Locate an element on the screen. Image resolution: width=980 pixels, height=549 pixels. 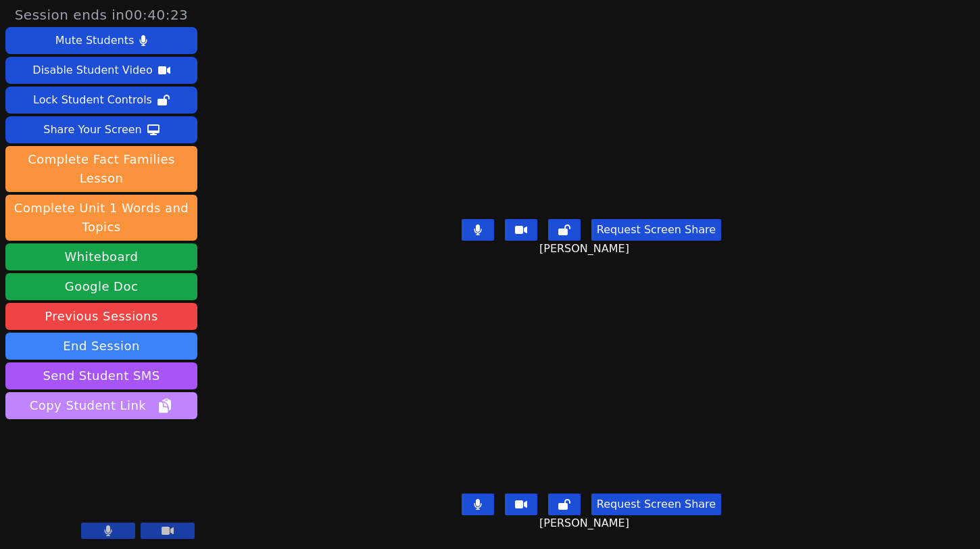
button: Share Your Screen is located at coordinates (101, 130).